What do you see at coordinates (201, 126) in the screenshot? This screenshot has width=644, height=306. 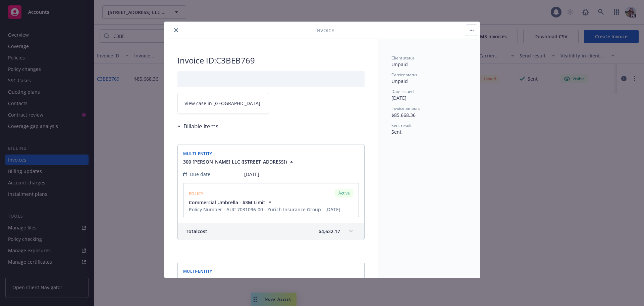 I see `h3: Billable items` at bounding box center [201, 126].